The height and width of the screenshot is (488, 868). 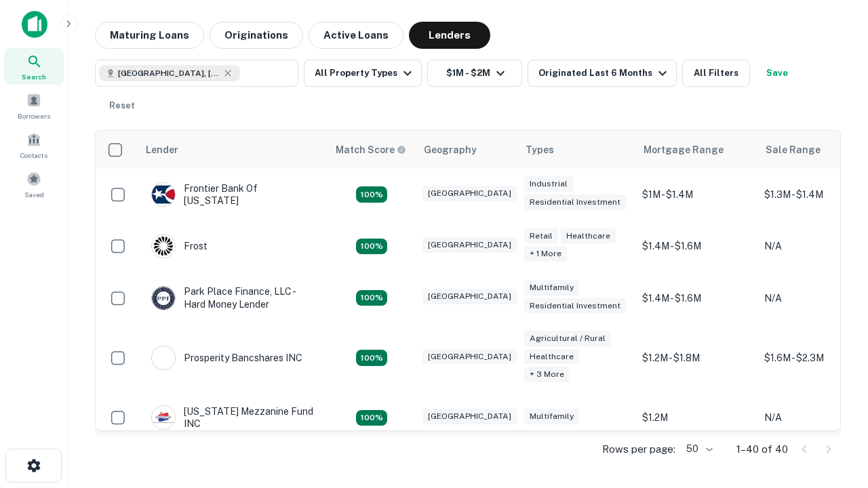 I want to click on button: $1M - $2M, so click(x=475, y=73).